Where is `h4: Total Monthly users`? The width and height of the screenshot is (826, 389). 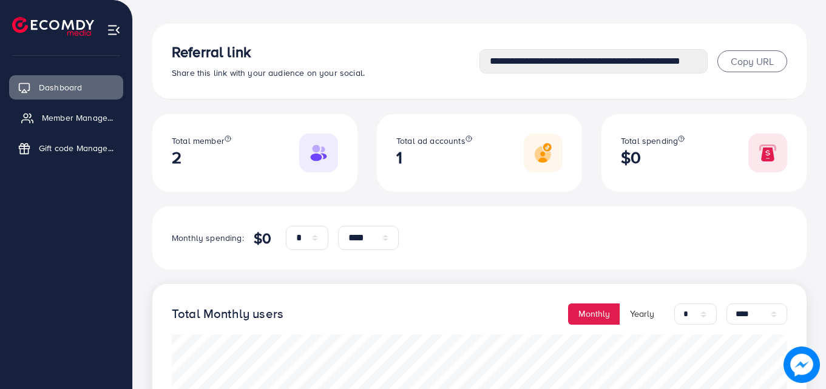
h4: Total Monthly users is located at coordinates (228, 314).